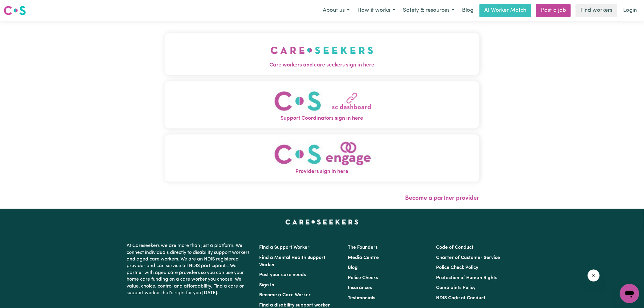 This screenshot has height=308, width=644. What do you see at coordinates (284, 247) in the screenshot?
I see `a: Find a Support Worker` at bounding box center [284, 247].